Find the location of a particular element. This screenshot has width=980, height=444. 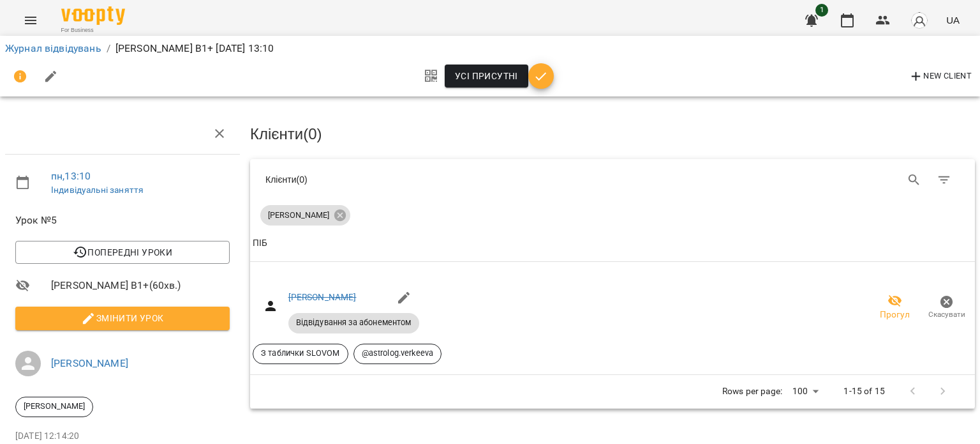

button: Прогул is located at coordinates (895, 308).